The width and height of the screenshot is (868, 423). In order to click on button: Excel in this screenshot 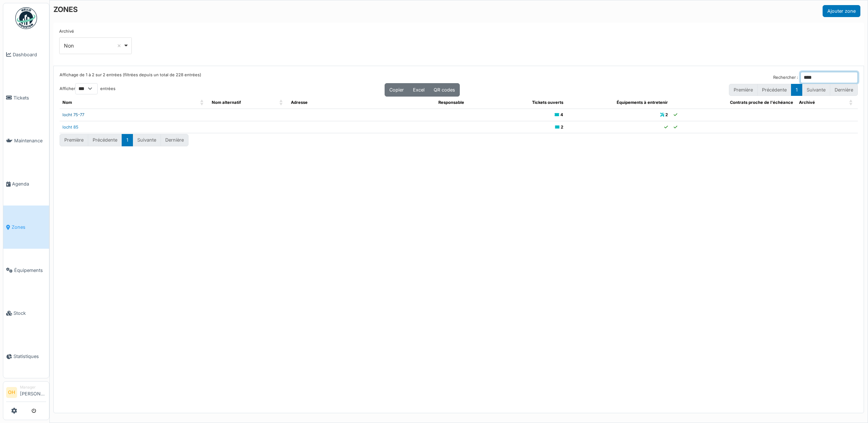, I will do `click(419, 90)`.